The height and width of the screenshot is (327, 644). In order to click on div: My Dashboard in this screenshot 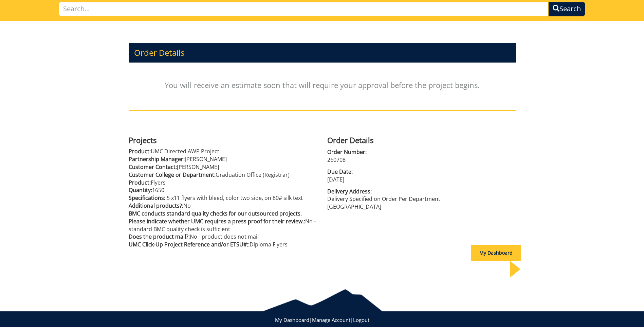, I will do `click(496, 253)`.